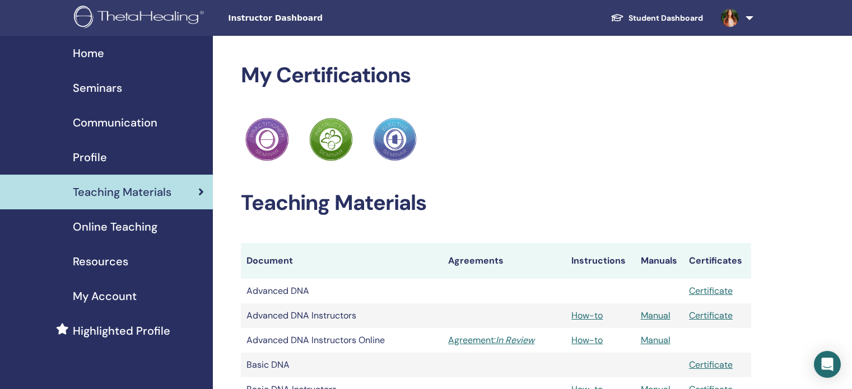 The width and height of the screenshot is (852, 389). What do you see at coordinates (515, 340) in the screenshot?
I see `i: In Review` at bounding box center [515, 340].